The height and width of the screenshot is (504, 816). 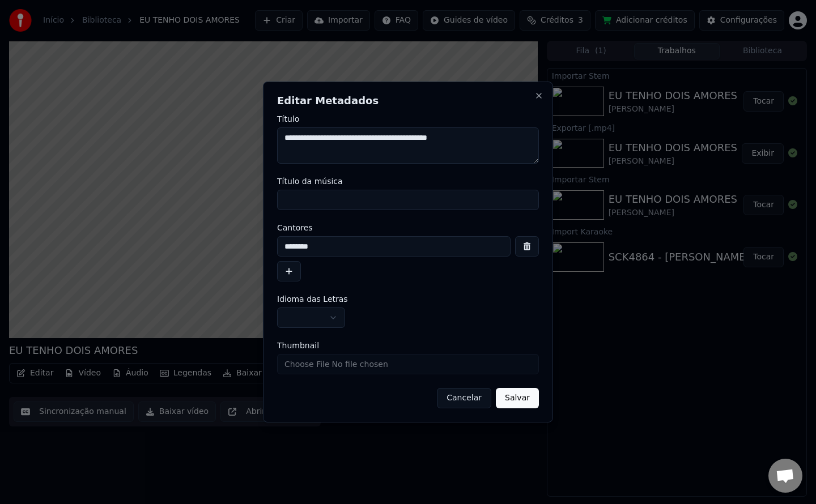 What do you see at coordinates (464, 398) in the screenshot?
I see `button: Cancelar` at bounding box center [464, 398].